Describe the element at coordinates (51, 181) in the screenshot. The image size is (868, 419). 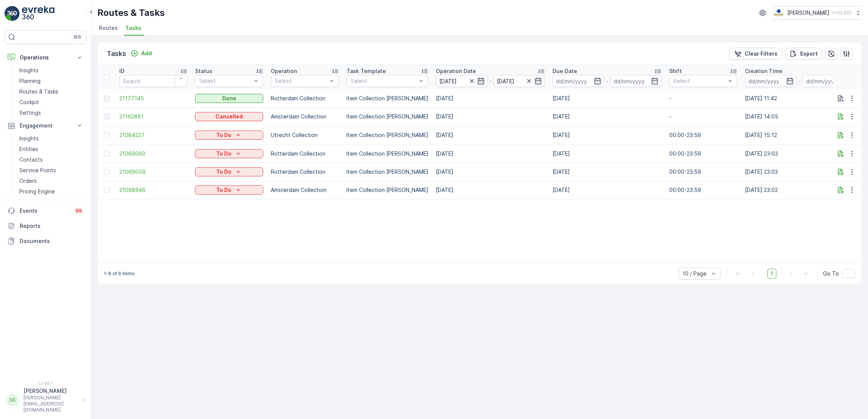
I see `a: Orders` at that location.